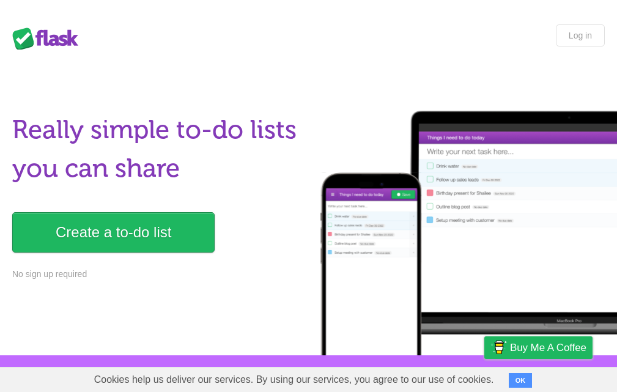 This screenshot has height=392, width=617. What do you see at coordinates (294, 380) in the screenshot?
I see `span: Cookies help us deliver our services. By using our services, you agree to our use of cookies.` at bounding box center [294, 380].